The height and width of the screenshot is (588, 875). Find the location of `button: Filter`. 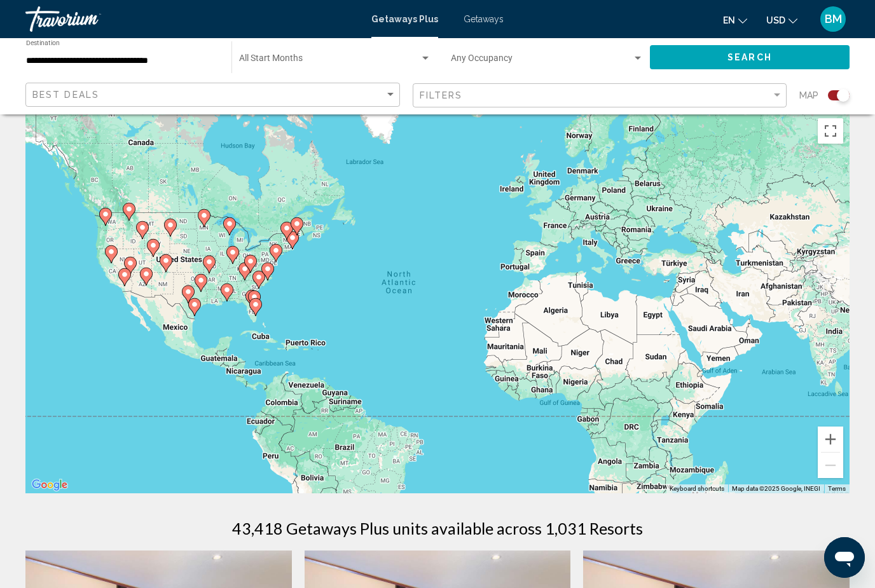

button: Filter is located at coordinates (599, 95).